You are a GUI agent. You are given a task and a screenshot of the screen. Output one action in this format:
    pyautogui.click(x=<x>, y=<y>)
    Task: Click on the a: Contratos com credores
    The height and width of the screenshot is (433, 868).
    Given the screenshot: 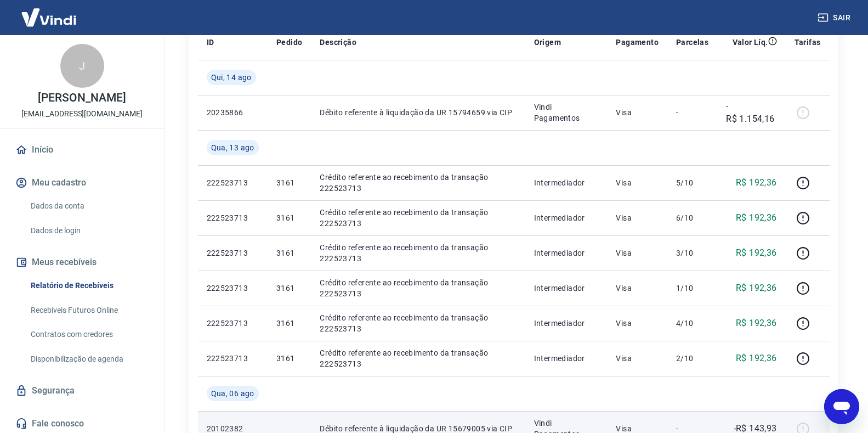 What is the action you would take?
    pyautogui.click(x=88, y=335)
    